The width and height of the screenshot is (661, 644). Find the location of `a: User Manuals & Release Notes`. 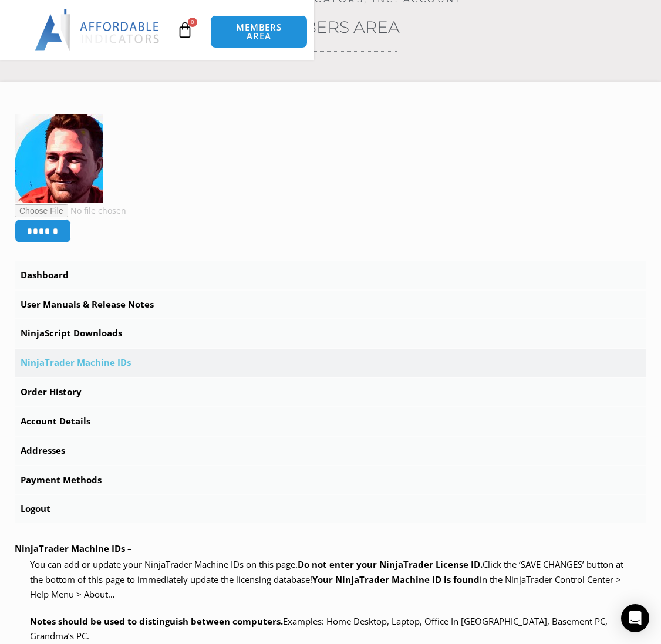

a: User Manuals & Release Notes is located at coordinates (330, 305).